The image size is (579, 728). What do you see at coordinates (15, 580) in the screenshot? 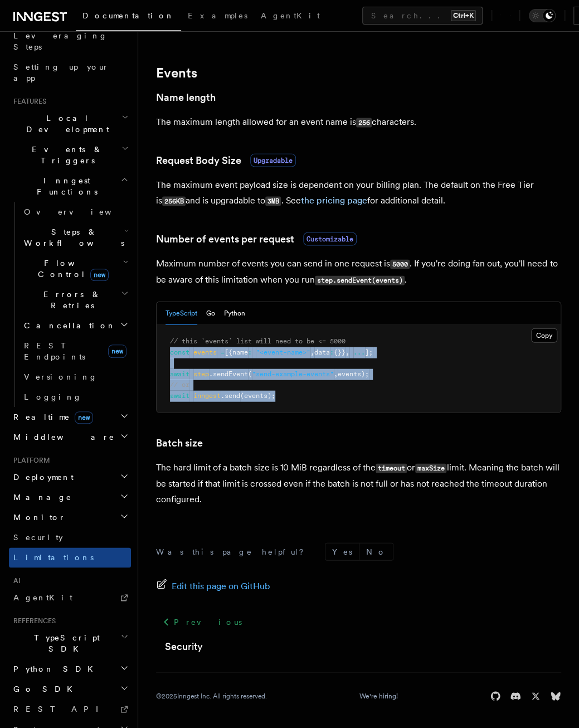
I see `span: AI` at bounding box center [15, 580].